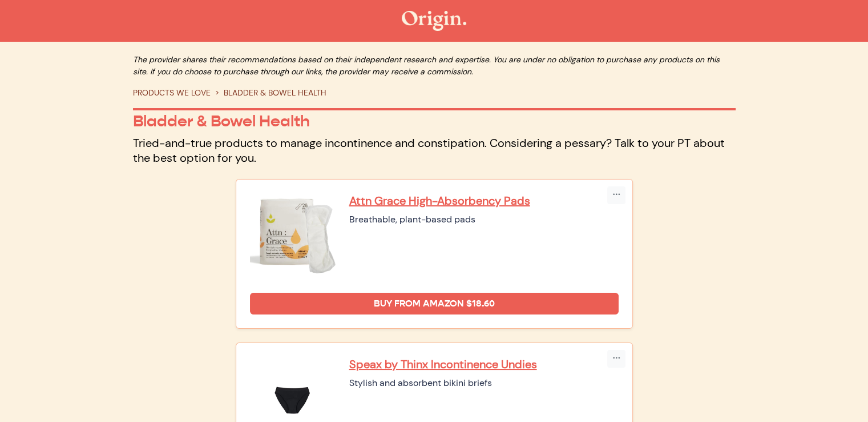 The height and width of the screenshot is (422, 868). What do you see at coordinates (484, 201) in the screenshot?
I see `a: Attn Grace High-Absorbency Pads` at bounding box center [484, 201].